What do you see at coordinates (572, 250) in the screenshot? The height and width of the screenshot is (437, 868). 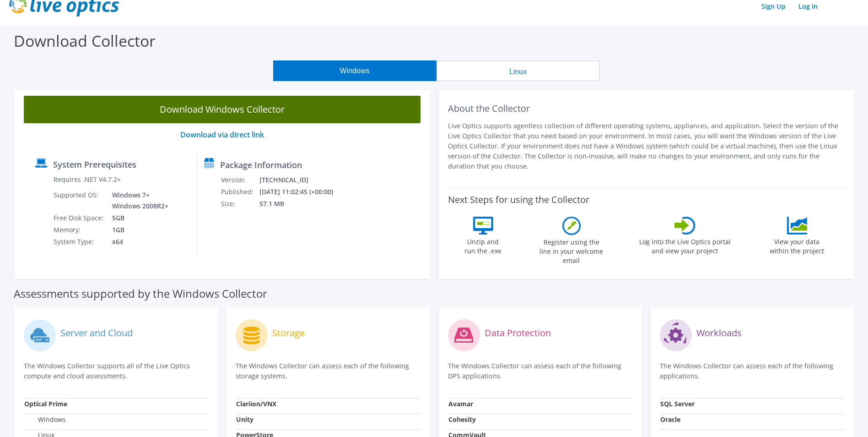 I see `label: Register using the line in your welcome email` at bounding box center [572, 250].